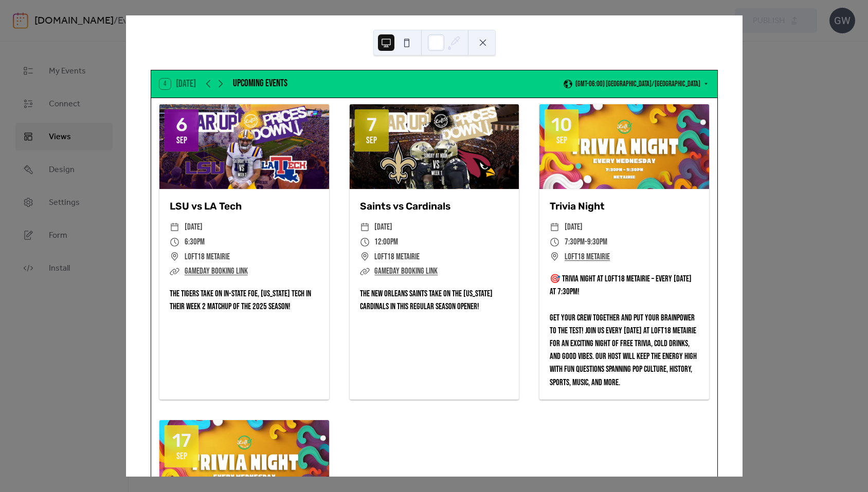  Describe the element at coordinates (575, 242) in the screenshot. I see `span: 7:30pm` at that location.